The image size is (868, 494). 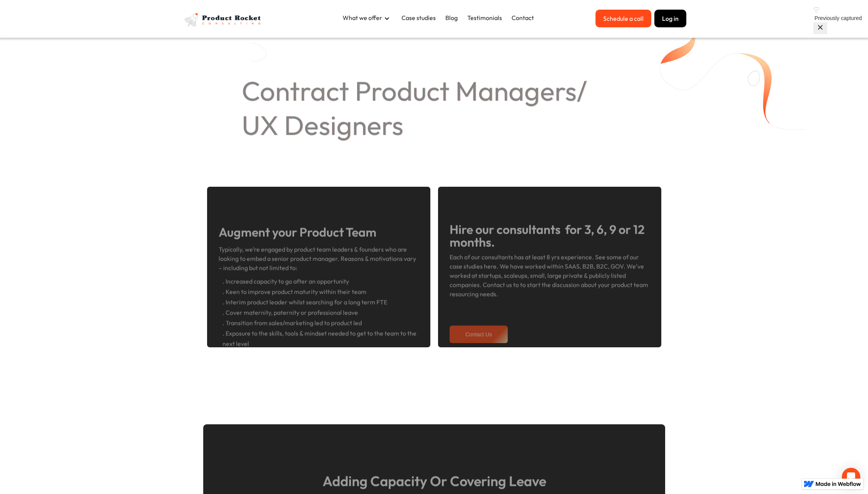 What do you see at coordinates (839, 484) in the screenshot?
I see `img: Made in Webflow` at bounding box center [839, 484].